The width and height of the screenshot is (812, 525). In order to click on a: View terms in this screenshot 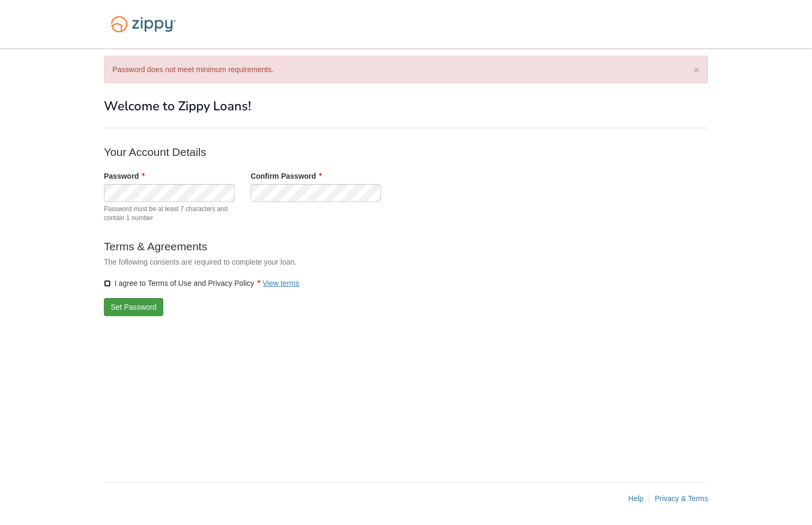, I will do `click(281, 283)`.